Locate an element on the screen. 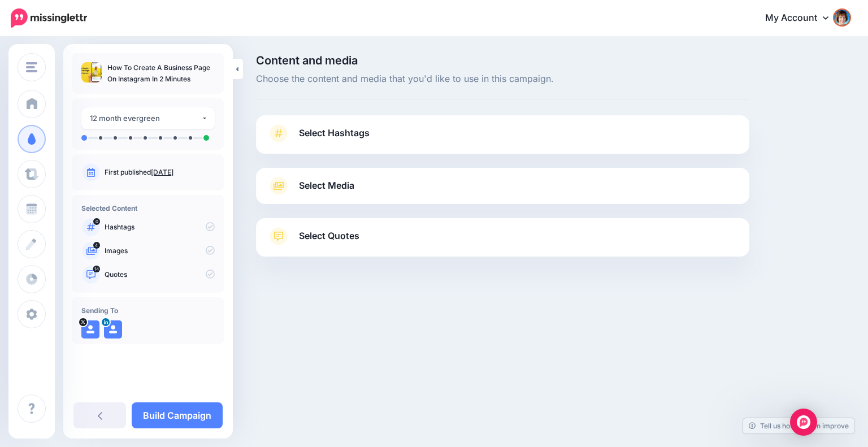 The image size is (868, 447). span: Select Hashtags is located at coordinates (334, 133).